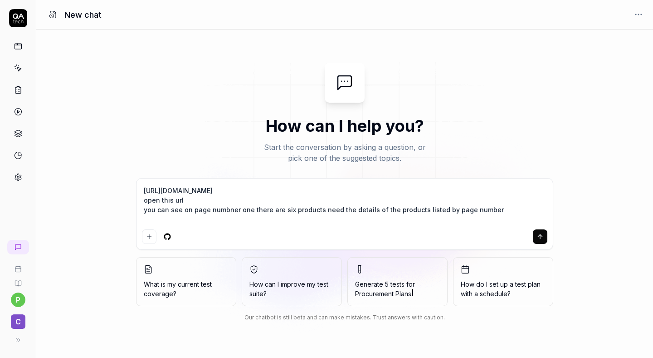 The height and width of the screenshot is (358, 653). I want to click on div: Our chatbot is still beta and can make mistakes. Trust answers with caution., so click(345, 317).